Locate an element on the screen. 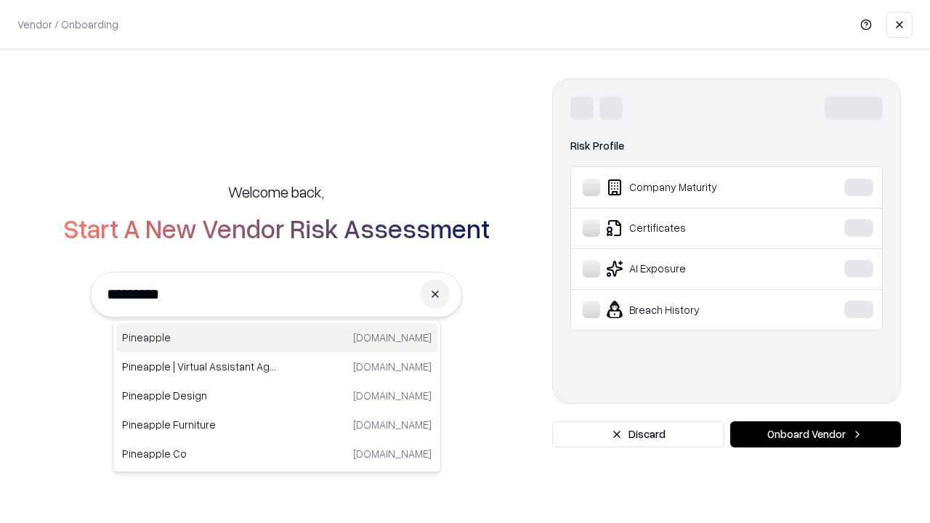  div: Certificates is located at coordinates (691, 228).